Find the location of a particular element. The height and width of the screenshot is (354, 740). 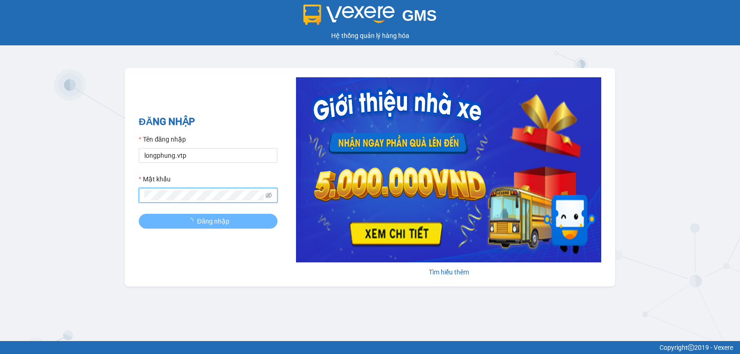

div: Hệ thống quản lý hàng hóa is located at coordinates (370, 36).